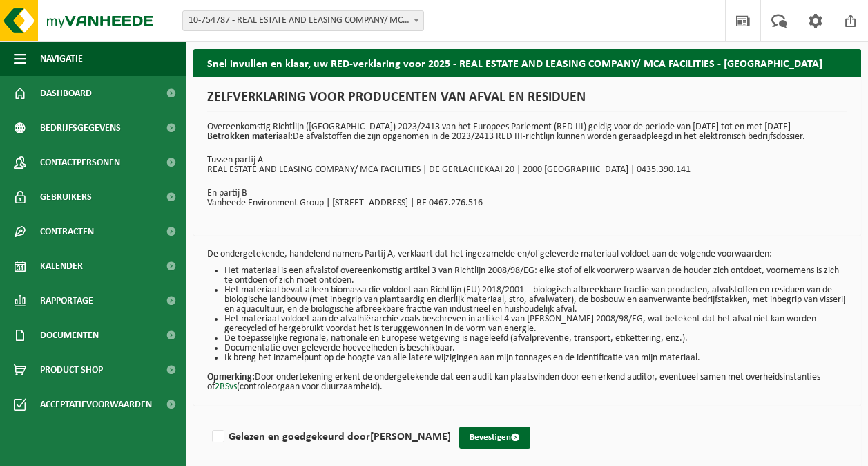  What do you see at coordinates (536, 339) in the screenshot?
I see `li: De toepasselijke regionale, nationale en Europese wetgeving is nageleefd (afvalpreventie, transpo...` at bounding box center [536, 339].